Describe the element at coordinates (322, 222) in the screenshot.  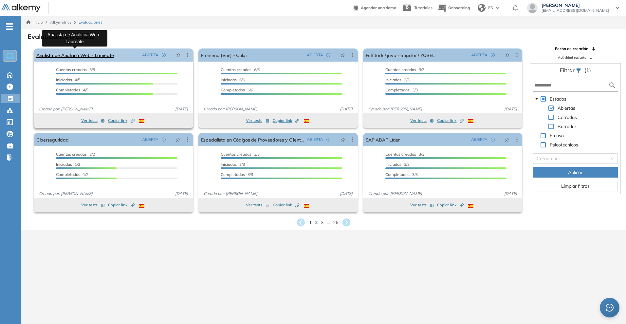
I see `span: 3` at that location.